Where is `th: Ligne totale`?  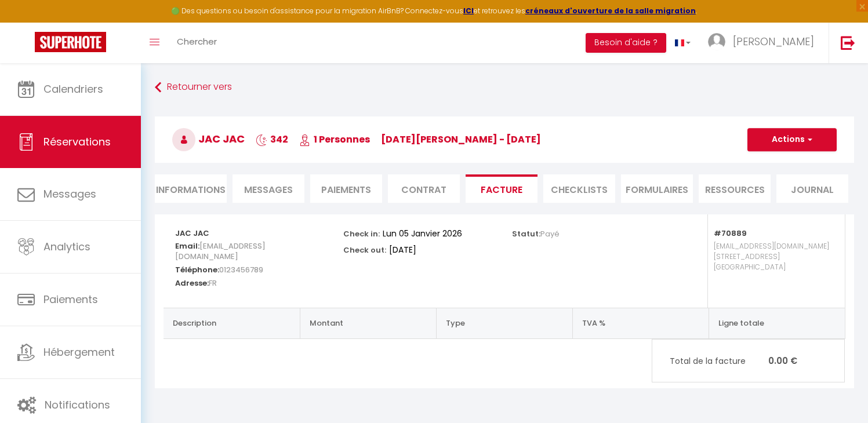
th: Ligne totale is located at coordinates (776, 323).